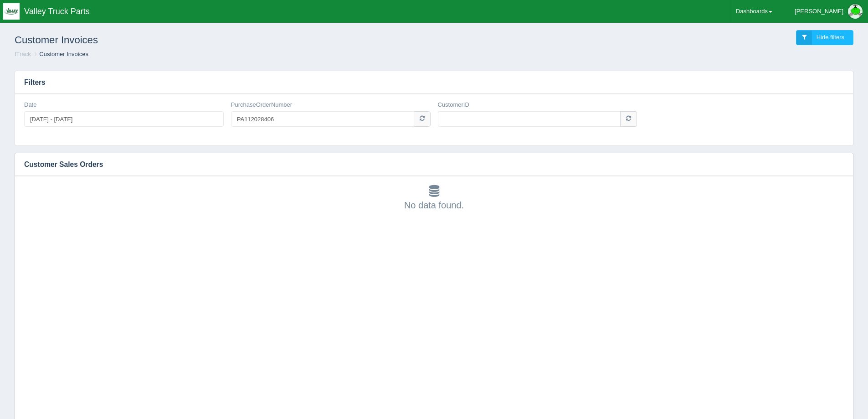 This screenshot has height=419, width=868. Describe the element at coordinates (453, 105) in the screenshot. I see `label: CustomerID` at that location.